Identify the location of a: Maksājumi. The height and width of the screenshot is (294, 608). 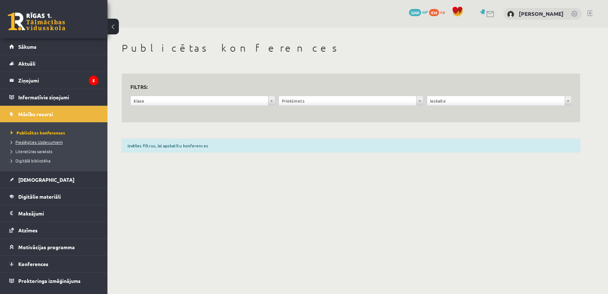
(54, 213).